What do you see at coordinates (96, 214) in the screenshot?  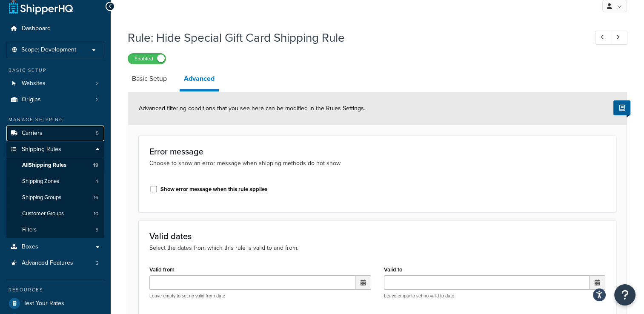 I see `span: 10` at bounding box center [96, 214].